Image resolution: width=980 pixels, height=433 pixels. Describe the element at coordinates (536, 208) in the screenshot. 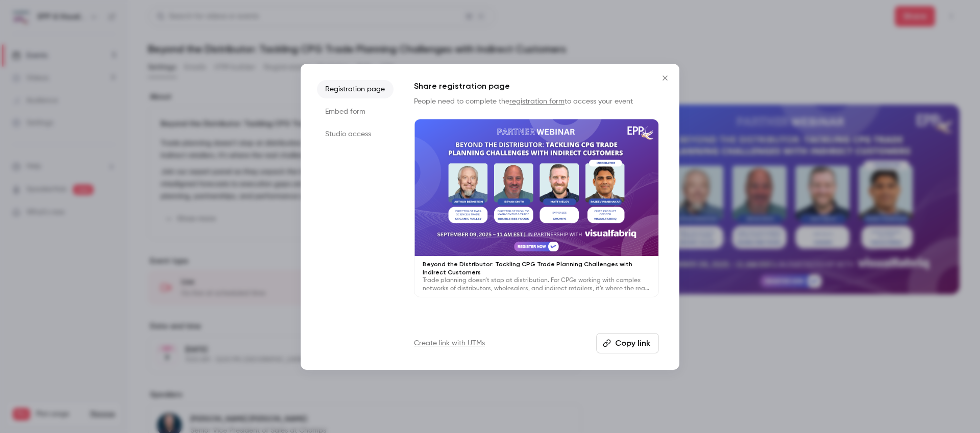

I see `a: Beyond the Distributor: Tackling CPG Trade Planning Challenges with Indirect CustomersTrade plann...` at that location.